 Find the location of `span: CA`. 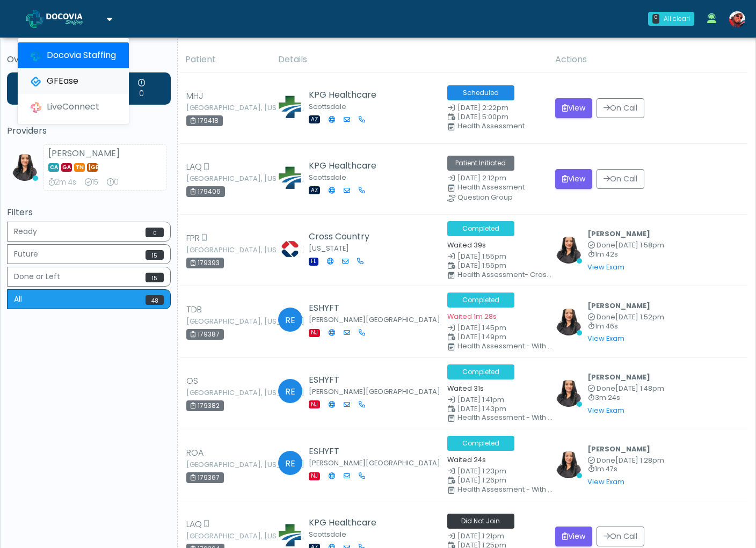

span: CA is located at coordinates (54, 168).